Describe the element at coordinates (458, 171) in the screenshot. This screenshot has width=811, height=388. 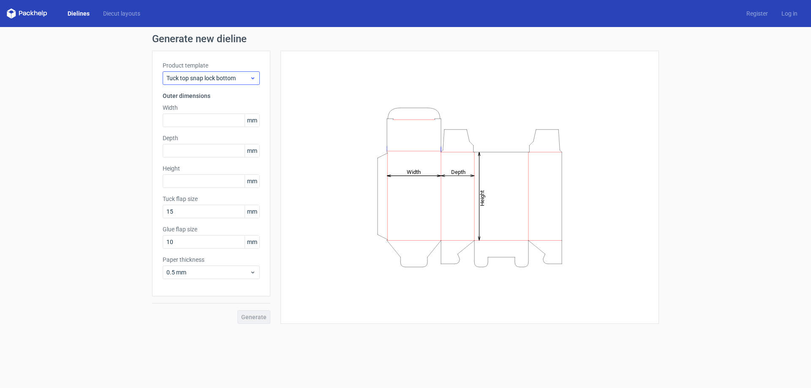
I see `tspan: Depth` at that location.